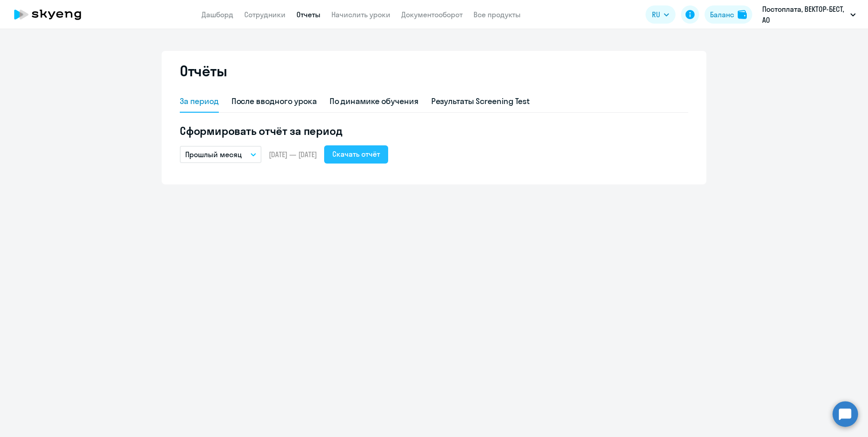 The width and height of the screenshot is (868, 437). I want to click on div: Скачать отчёт, so click(356, 154).